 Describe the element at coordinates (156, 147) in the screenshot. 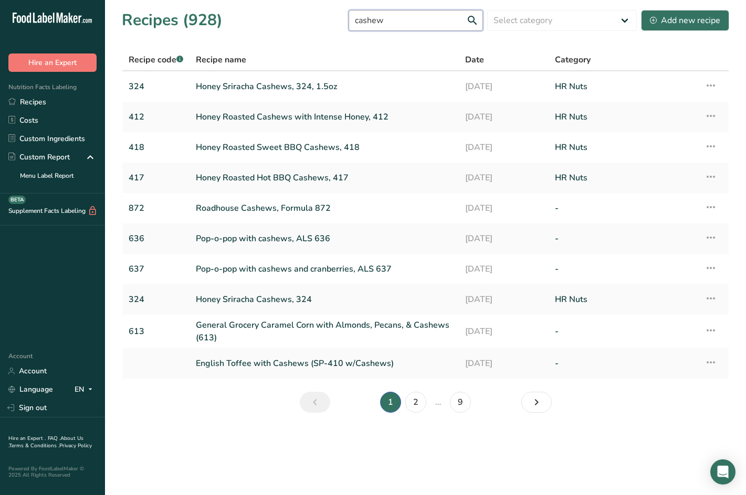

I see `a: 418` at that location.